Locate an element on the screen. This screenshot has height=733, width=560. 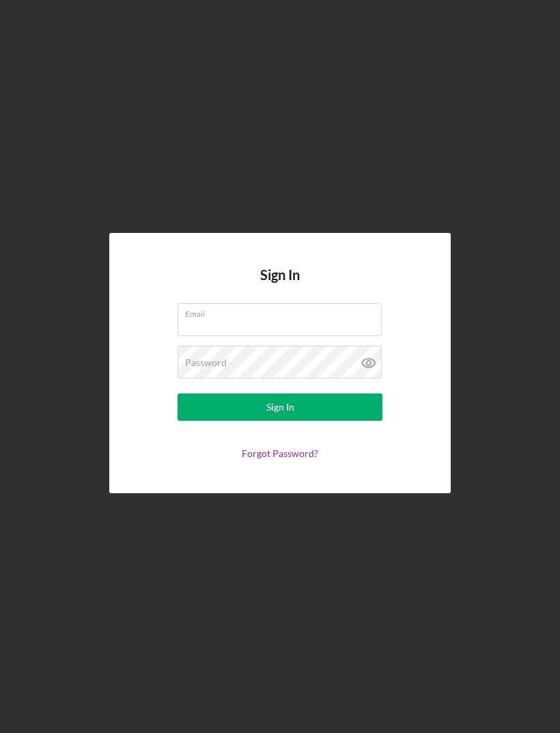
button: Sign In is located at coordinates (280, 407).